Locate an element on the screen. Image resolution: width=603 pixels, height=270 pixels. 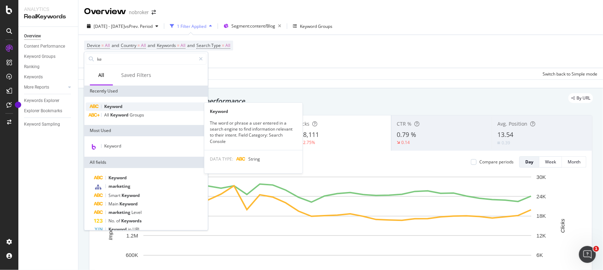
div: Explorer Bookmarks is located at coordinates (43, 111).